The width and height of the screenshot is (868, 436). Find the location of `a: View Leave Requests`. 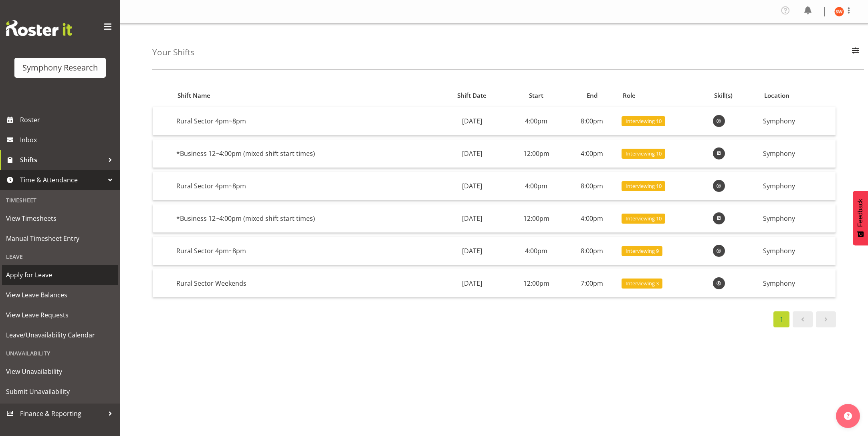

a: View Leave Requests is located at coordinates (60, 315).